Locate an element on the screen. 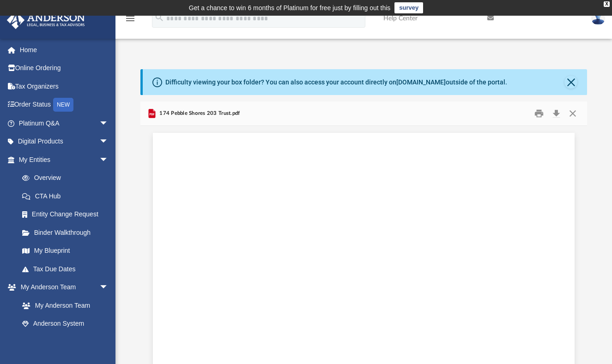  a: survey is located at coordinates (408, 8).